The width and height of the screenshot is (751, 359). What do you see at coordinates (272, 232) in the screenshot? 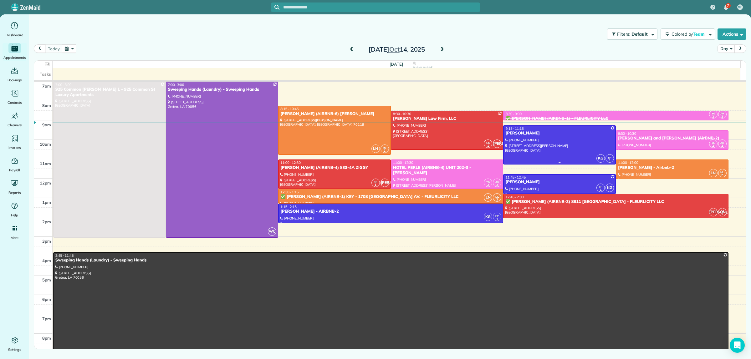
I see `span: WC` at bounding box center [272, 232].